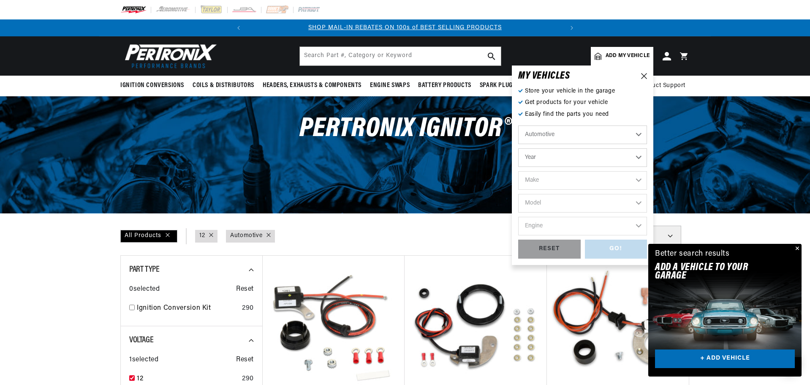  What do you see at coordinates (622, 56) in the screenshot?
I see `a: Add my vehicle` at bounding box center [622, 56].